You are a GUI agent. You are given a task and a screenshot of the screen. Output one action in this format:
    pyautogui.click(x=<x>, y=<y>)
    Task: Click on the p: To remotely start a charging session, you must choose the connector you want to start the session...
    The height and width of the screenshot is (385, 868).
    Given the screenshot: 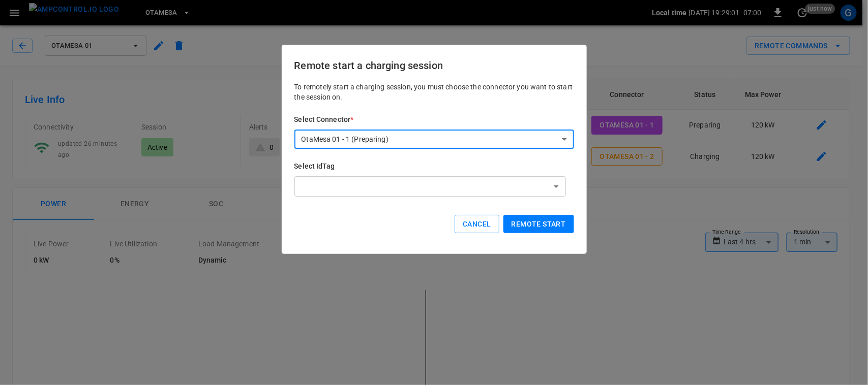 What is the action you would take?
    pyautogui.click(x=434, y=92)
    